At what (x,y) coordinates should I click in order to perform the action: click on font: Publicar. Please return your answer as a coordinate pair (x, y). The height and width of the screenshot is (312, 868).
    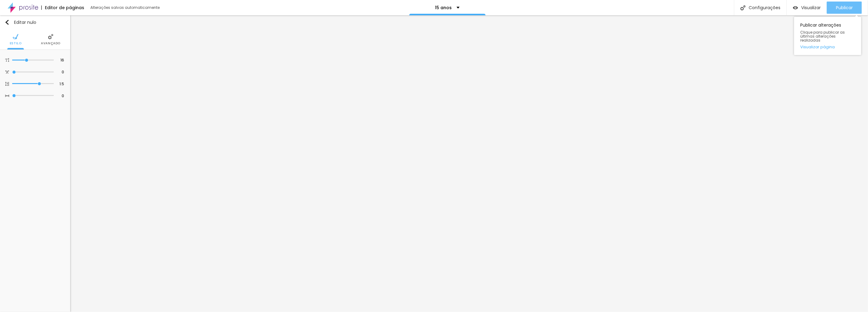
    Looking at the image, I should click on (844, 8).